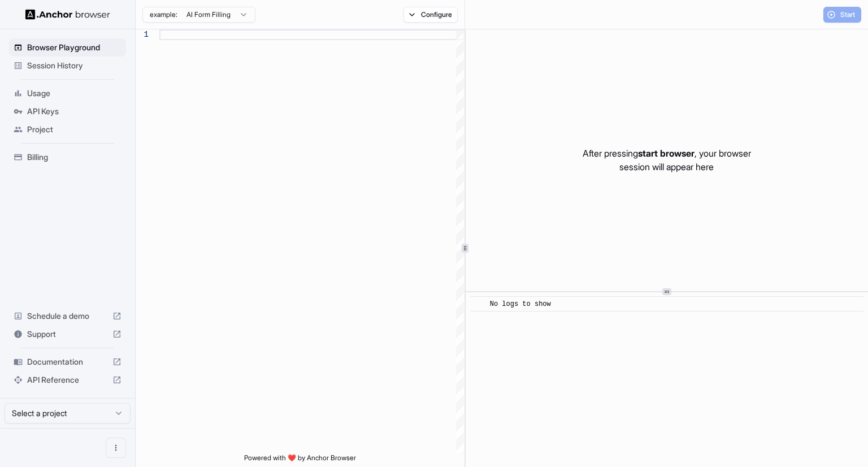 The height and width of the screenshot is (467, 868). I want to click on div: Documentation, so click(67, 362).